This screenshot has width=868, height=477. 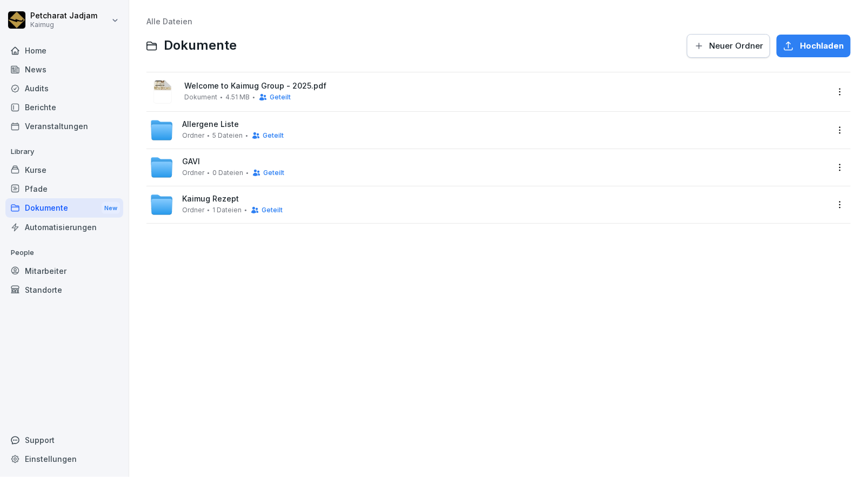 What do you see at coordinates (65, 290) in the screenshot?
I see `div: Standorte` at bounding box center [65, 290].